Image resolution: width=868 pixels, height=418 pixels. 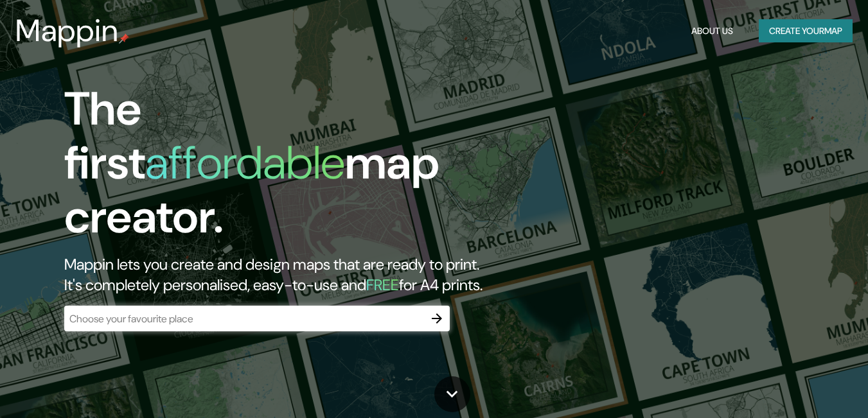 I want to click on h1: The first map creator., so click(x=282, y=168).